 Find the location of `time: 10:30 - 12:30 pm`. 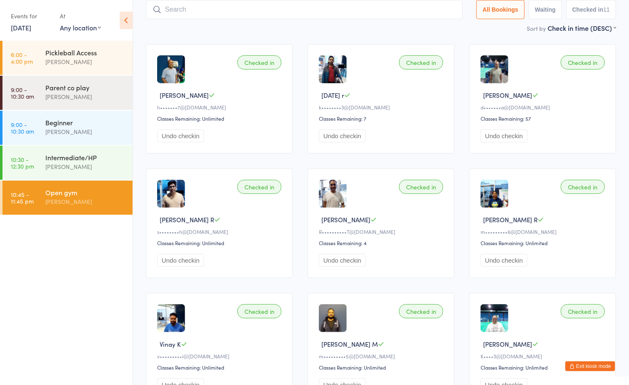

time: 10:30 - 12:30 pm is located at coordinates (22, 163).